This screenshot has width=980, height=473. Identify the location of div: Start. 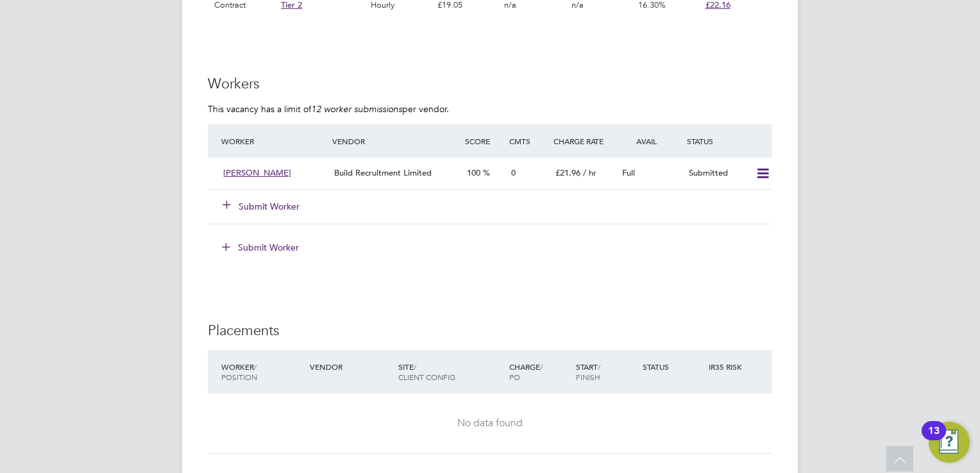
(606, 372).